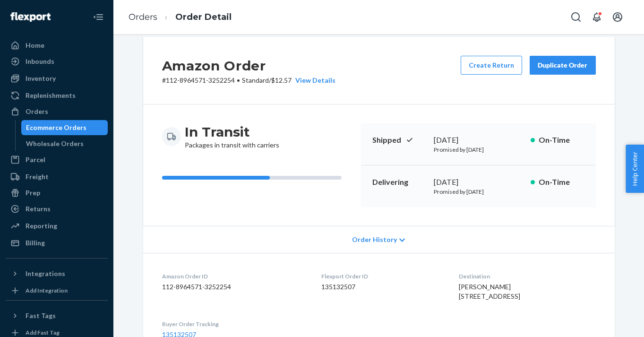 This screenshot has height=337, width=644. Describe the element at coordinates (56, 128) in the screenshot. I see `div: Ecommerce Orders` at that location.